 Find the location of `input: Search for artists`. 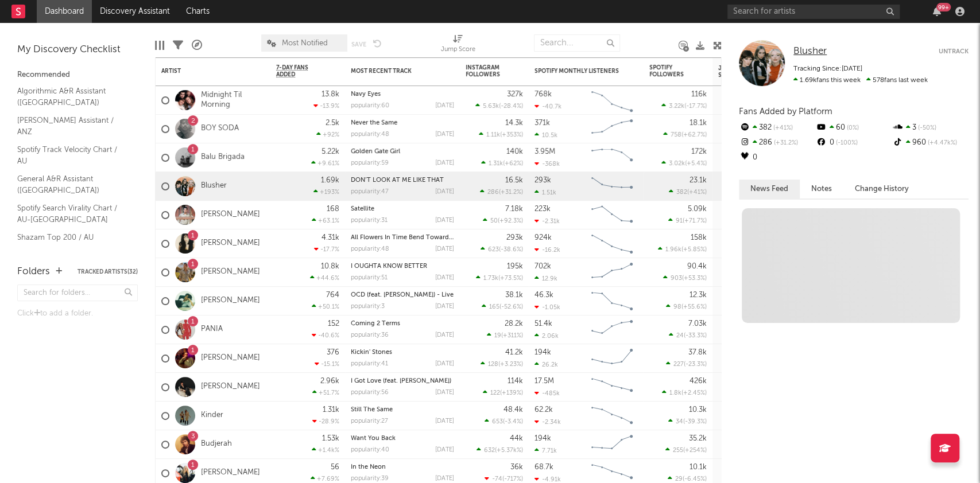

input: Search for artists is located at coordinates (814, 11).